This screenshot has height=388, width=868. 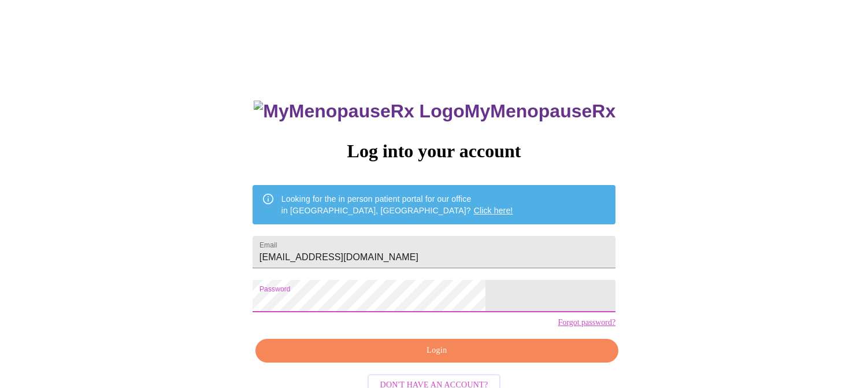 What do you see at coordinates (359, 111) in the screenshot?
I see `img: MyMenopauseRx Logo` at bounding box center [359, 111].